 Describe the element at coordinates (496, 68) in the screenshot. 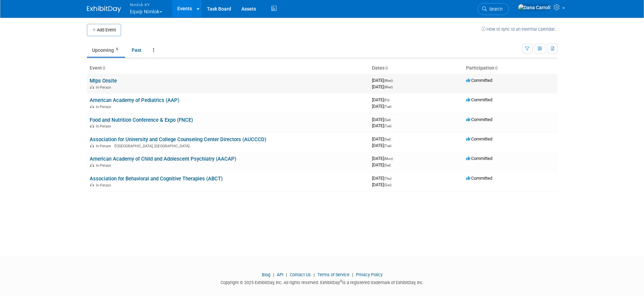

I see `a: Sort by Participation Type` at that location.